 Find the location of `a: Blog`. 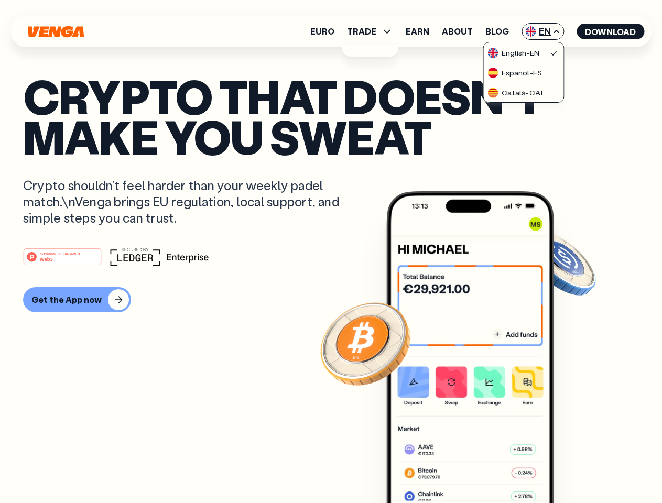

a: Blog is located at coordinates (497, 31).